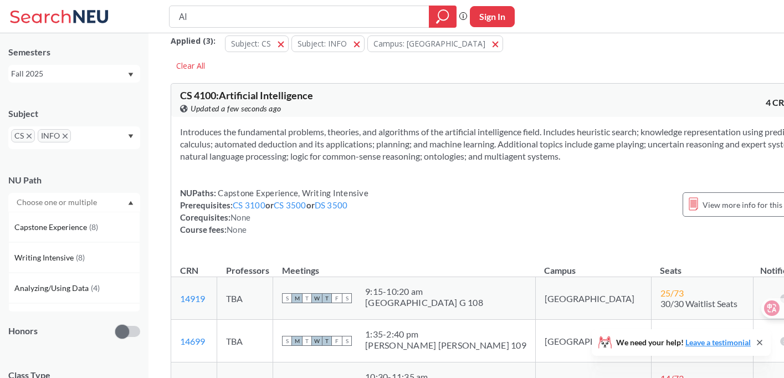 This screenshot has width=784, height=378. I want to click on div: Subject, so click(74, 114).